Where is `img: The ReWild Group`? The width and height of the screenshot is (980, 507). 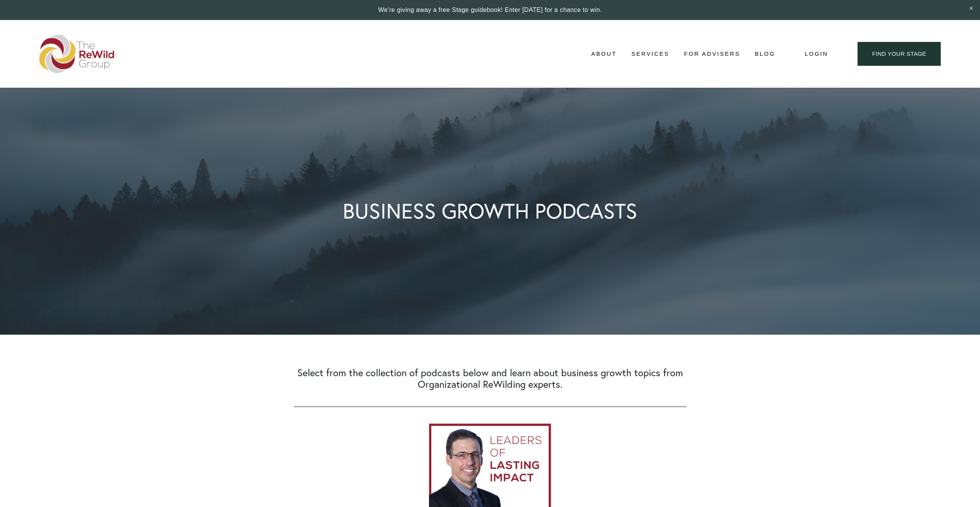
img: The ReWild Group is located at coordinates (77, 54).